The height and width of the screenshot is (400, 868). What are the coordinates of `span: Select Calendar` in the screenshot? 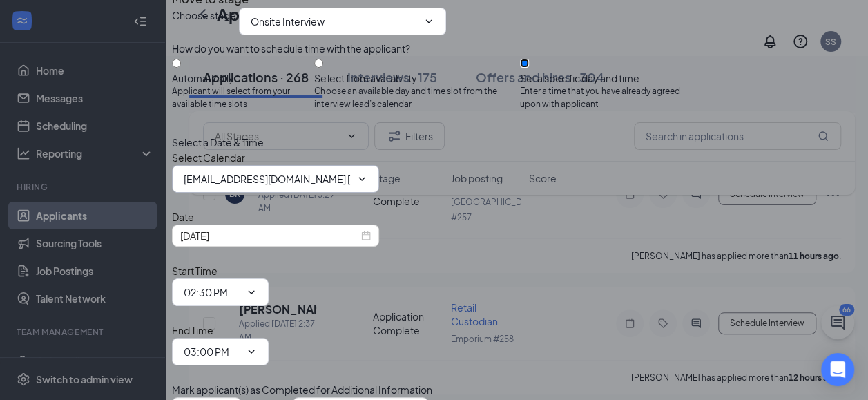 It's located at (209, 158).